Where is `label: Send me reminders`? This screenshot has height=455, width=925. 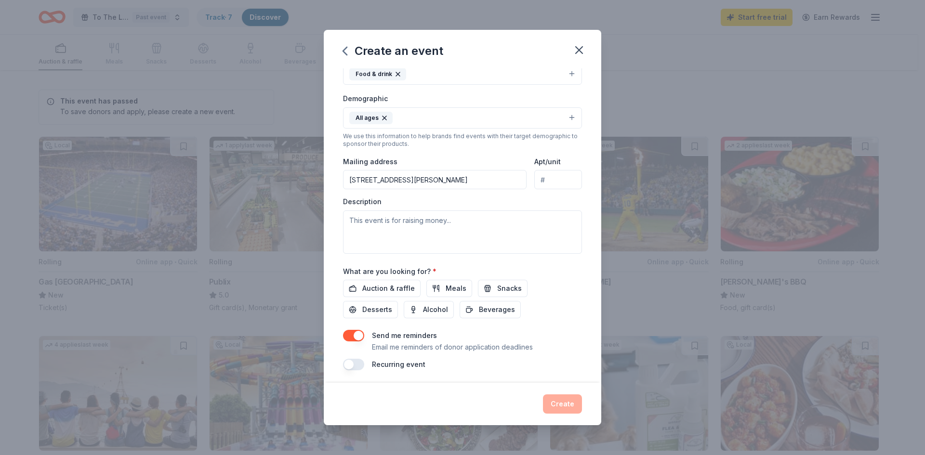
label: Send me reminders is located at coordinates (404, 335).